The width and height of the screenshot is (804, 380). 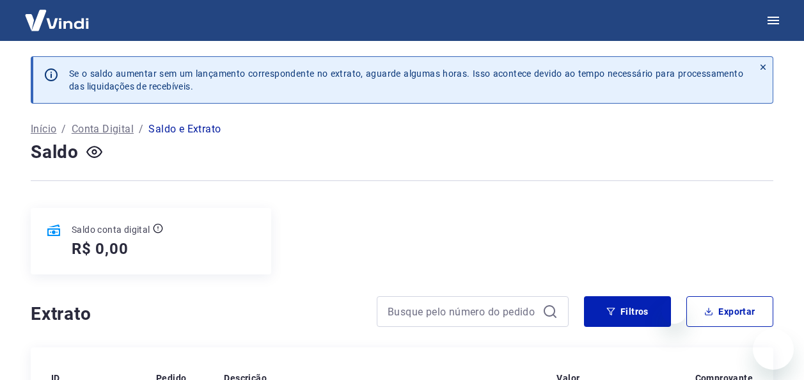 I want to click on p: Saldo e Extrato, so click(x=184, y=129).